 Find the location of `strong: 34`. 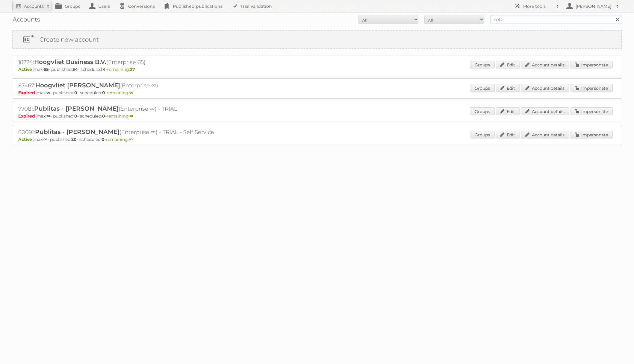

strong: 34 is located at coordinates (75, 69).